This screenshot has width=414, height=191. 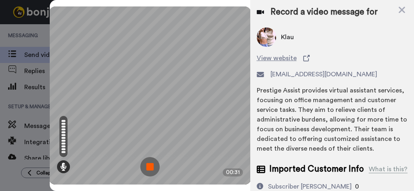 I want to click on img: ic_record_stop.svg, so click(x=150, y=167).